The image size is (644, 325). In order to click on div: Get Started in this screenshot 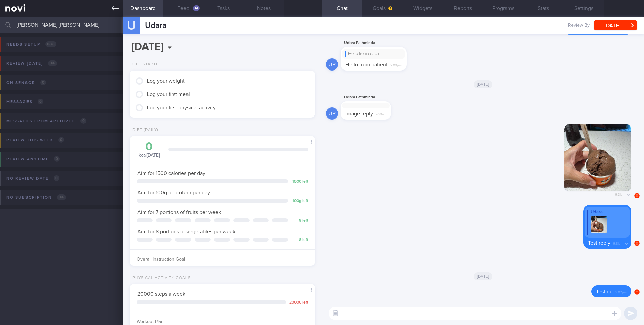, I will do `click(146, 65)`.